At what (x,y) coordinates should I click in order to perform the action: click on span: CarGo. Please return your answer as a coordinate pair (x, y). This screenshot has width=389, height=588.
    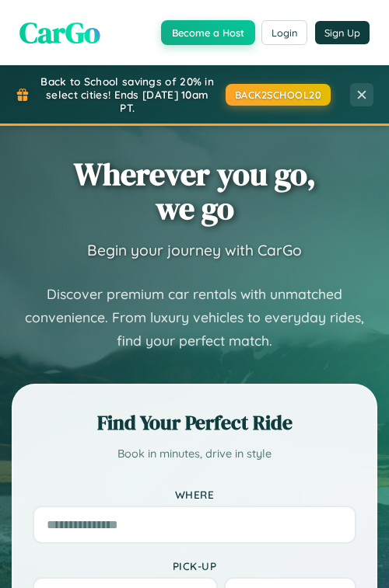
    Looking at the image, I should click on (60, 32).